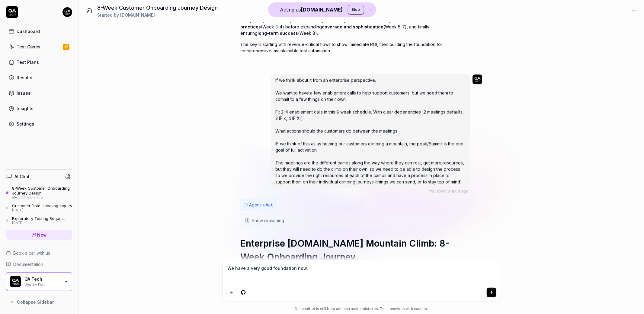 This screenshot has width=644, height=314. What do you see at coordinates (356, 10) in the screenshot?
I see `button: Stop` at bounding box center [356, 10].